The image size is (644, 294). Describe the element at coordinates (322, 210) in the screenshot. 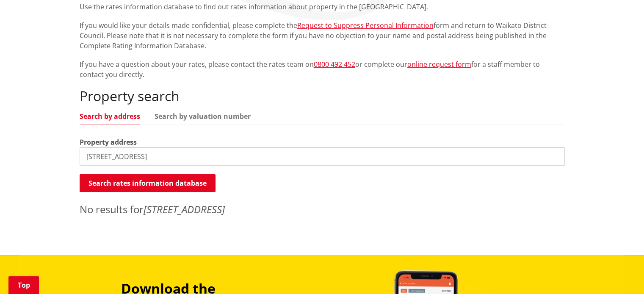

I see `p: No results for` at that location.